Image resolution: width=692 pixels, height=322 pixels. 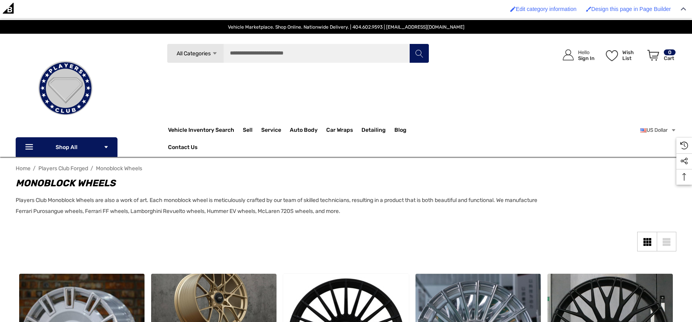 I want to click on span: Blog, so click(x=400, y=131).